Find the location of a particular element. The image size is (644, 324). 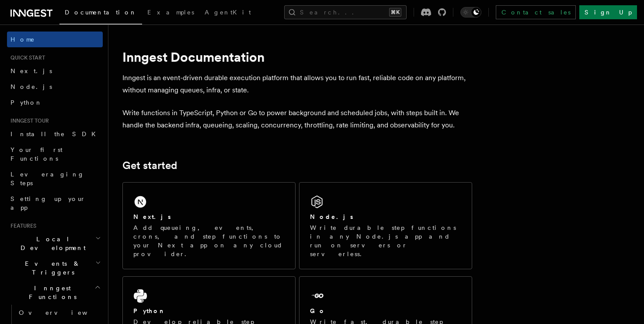

span: Inngest tour is located at coordinates (28, 121).